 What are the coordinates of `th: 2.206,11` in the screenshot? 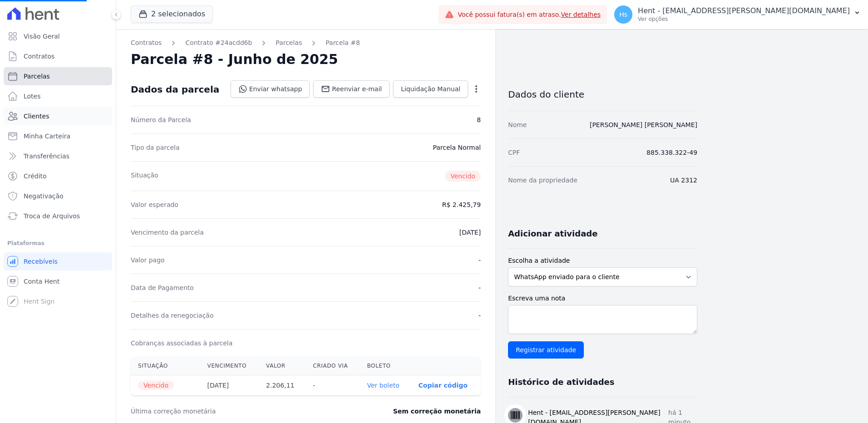 It's located at (282, 386).